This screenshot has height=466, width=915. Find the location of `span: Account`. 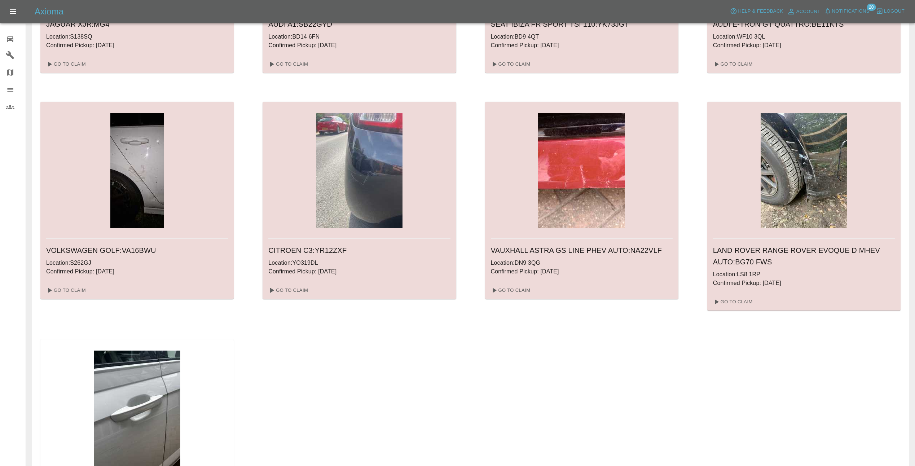

span: Account is located at coordinates (808, 12).